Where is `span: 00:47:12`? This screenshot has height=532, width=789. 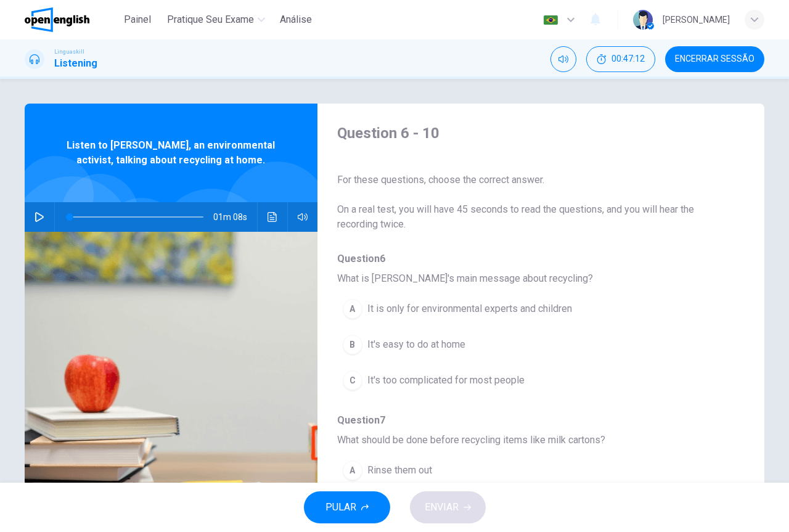 span: 00:47:12 is located at coordinates (628, 59).